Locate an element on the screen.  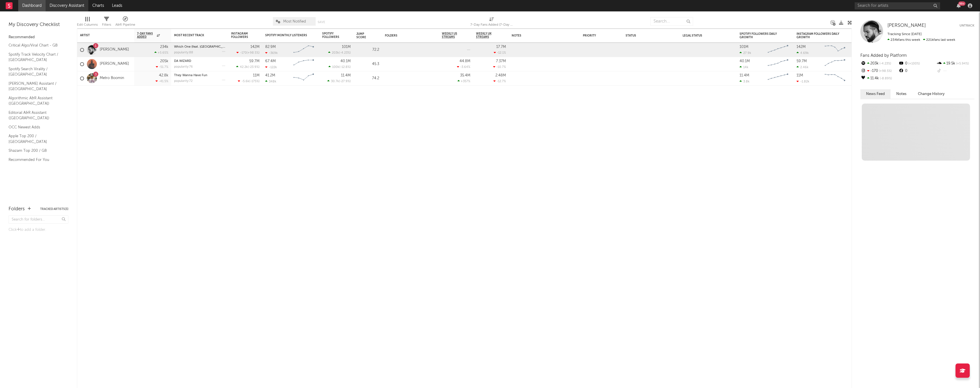
div: 72.2 is located at coordinates (368, 50).